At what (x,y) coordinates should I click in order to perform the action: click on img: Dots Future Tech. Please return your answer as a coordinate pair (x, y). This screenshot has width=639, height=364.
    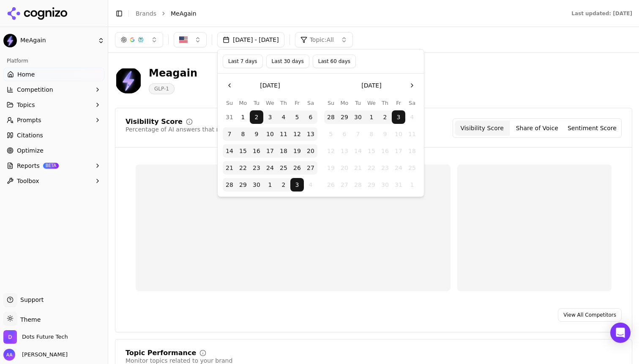
    Looking at the image, I should click on (10, 337).